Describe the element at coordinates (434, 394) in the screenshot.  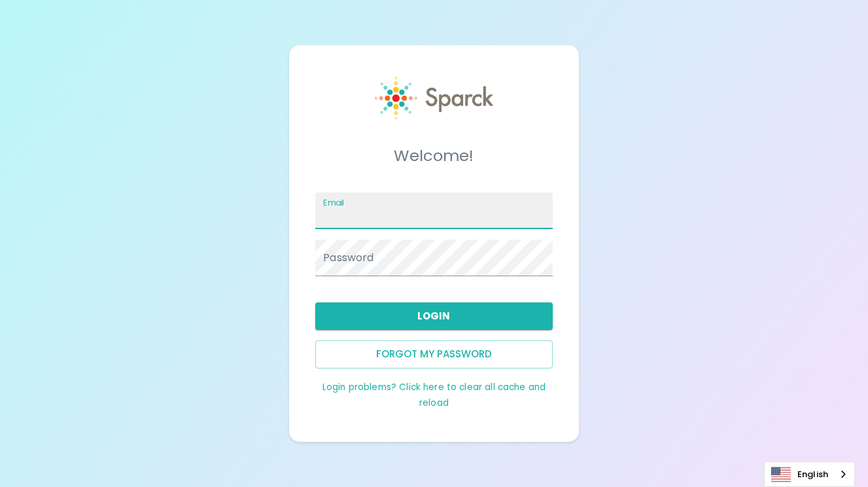
I see `a: Login problems? Click here to clear all cache and reload` at that location.